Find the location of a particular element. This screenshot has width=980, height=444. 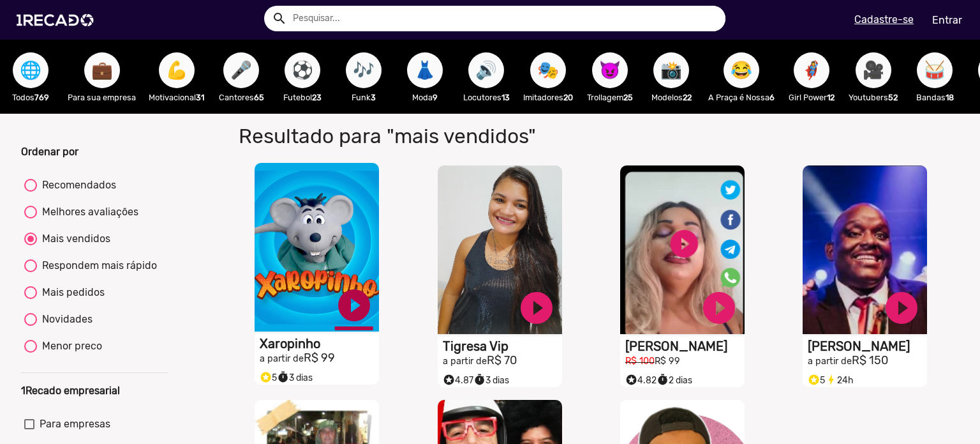

p: Motivacional is located at coordinates (176, 97).